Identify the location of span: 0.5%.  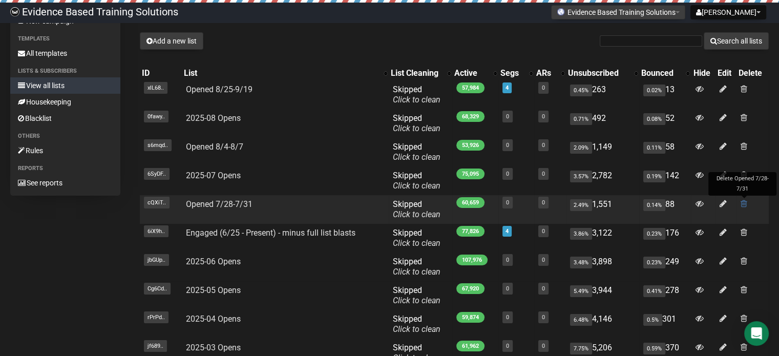
(652, 319).